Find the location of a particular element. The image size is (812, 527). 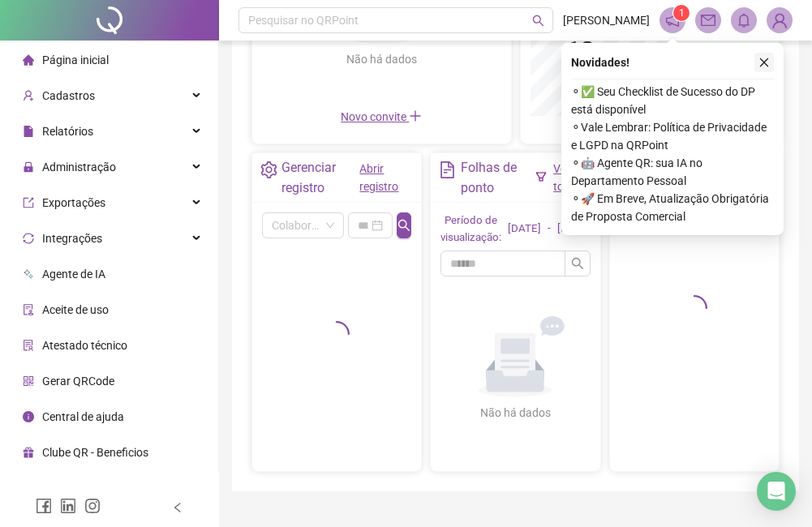

span: linkedin is located at coordinates (68, 506).